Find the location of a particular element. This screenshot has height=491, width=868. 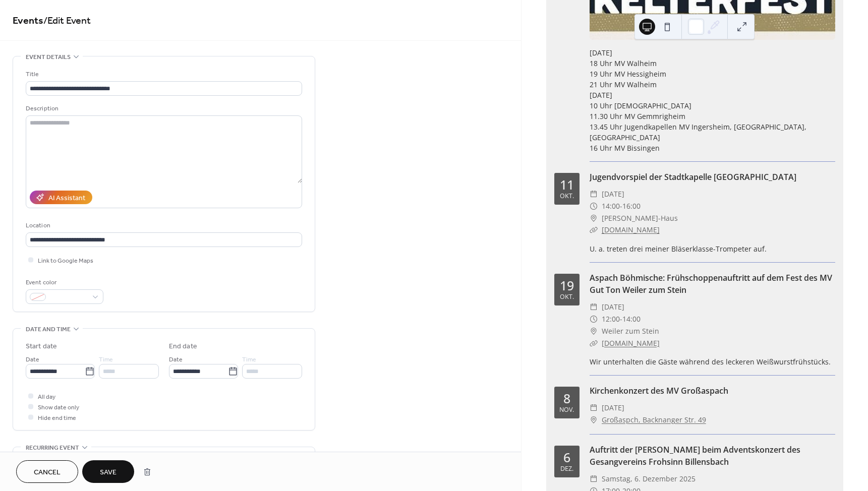

span: / Edit Event is located at coordinates (67, 21).